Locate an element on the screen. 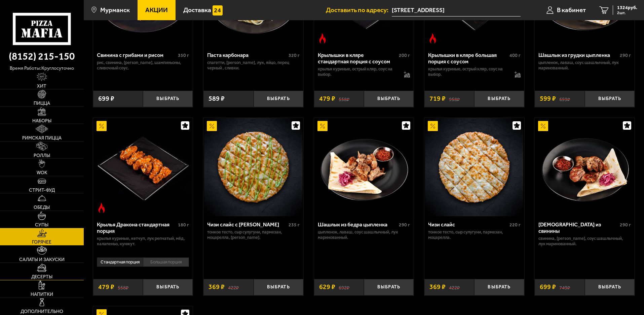  span: Пицца is located at coordinates (41, 104).